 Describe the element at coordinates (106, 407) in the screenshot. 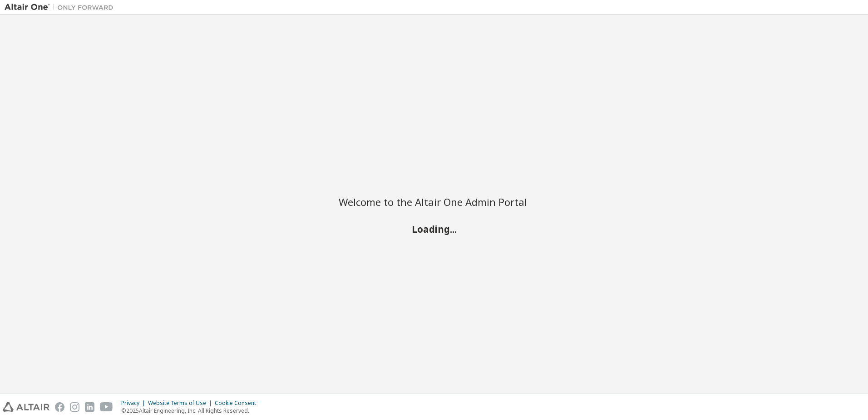

I see `img: youtube.svg` at that location.